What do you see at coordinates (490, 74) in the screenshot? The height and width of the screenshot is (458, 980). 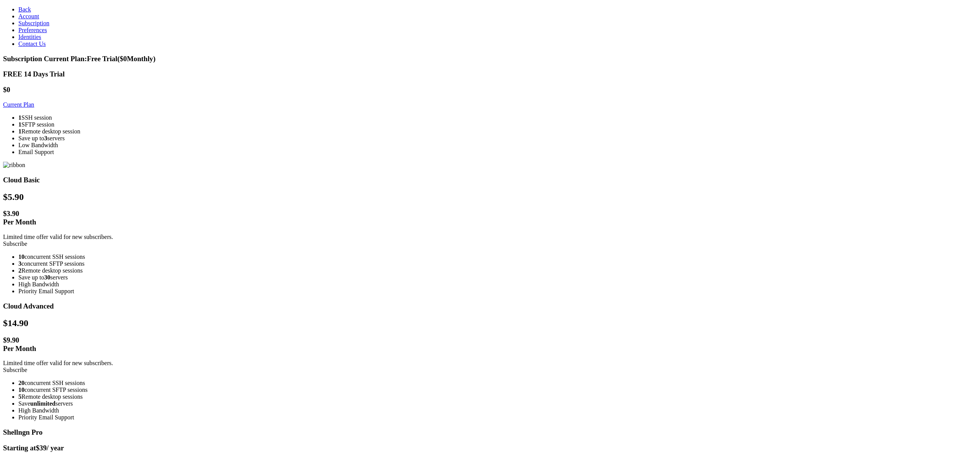 I see `h3: FREE 14 Days Trial` at bounding box center [490, 74].